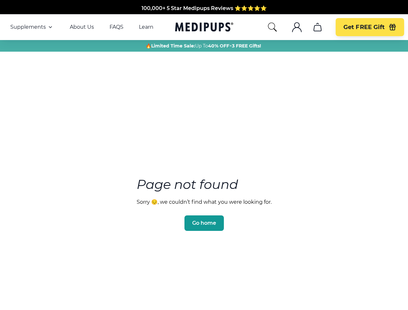 This screenshot has width=408, height=310. I want to click on a: Learn, so click(146, 27).